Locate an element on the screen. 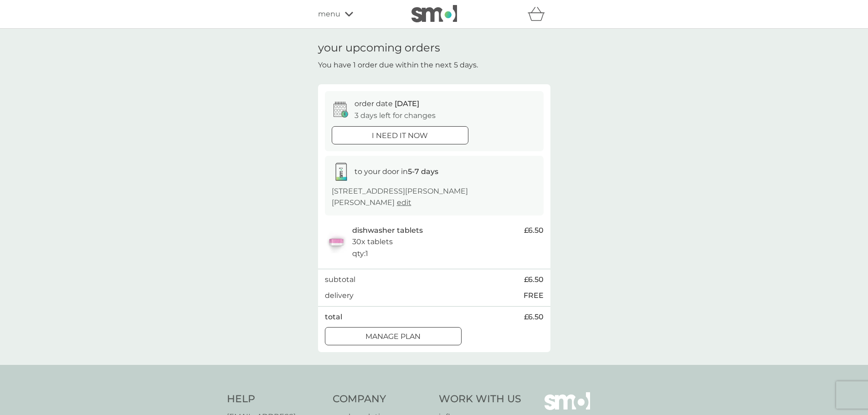 The image size is (868, 415). p: 3 days left for changes is located at coordinates (395, 116).